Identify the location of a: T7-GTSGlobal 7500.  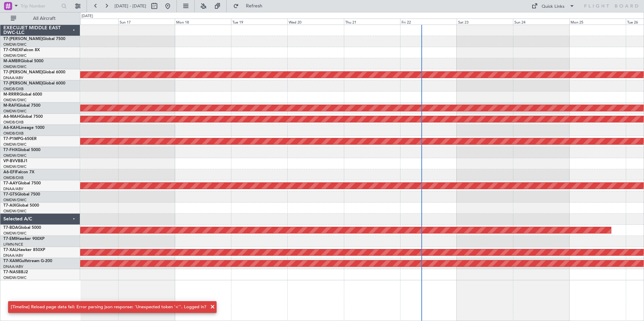
(21, 194).